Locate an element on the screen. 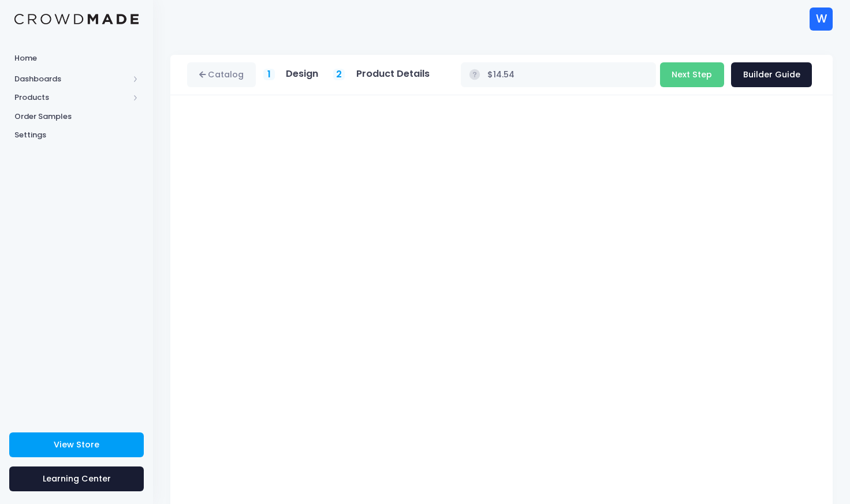  span: 1 is located at coordinates (269, 74).